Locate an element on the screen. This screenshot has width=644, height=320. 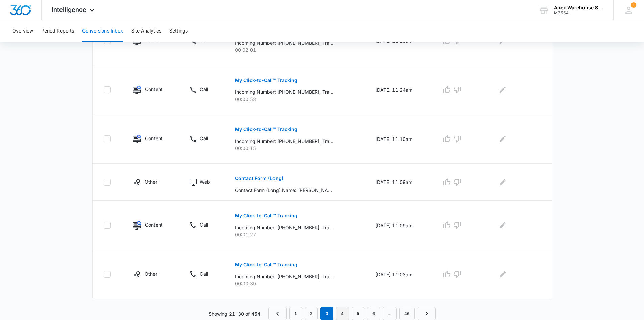
div: notifications count is located at coordinates (634, 5).